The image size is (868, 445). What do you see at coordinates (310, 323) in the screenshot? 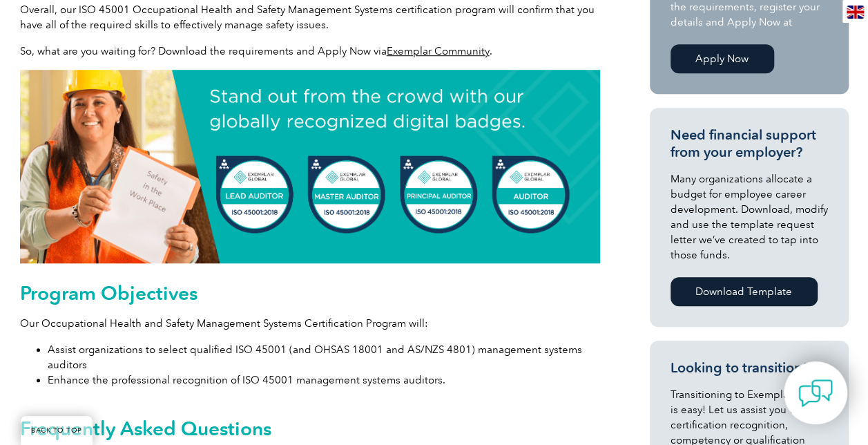
I see `p: Our Occupational Health and Safety Management Systems Certification Program will:` at bounding box center [310, 323].